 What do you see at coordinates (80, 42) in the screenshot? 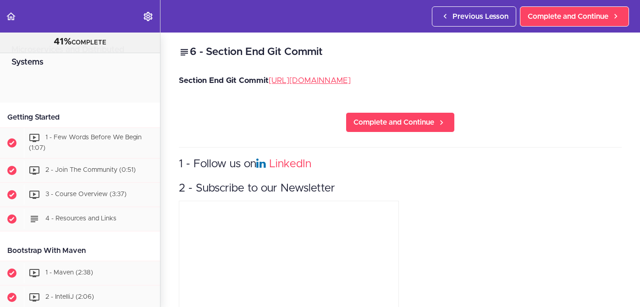
I see `div: COMPLETE` at bounding box center [80, 42].